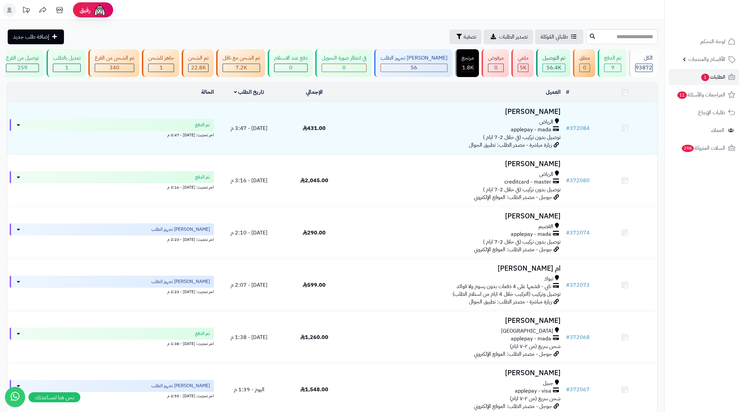 Image resolution: width=743 pixels, height=412 pixels. What do you see at coordinates (549, 279) in the screenshot?
I see `span: تبوك` at bounding box center [549, 279].